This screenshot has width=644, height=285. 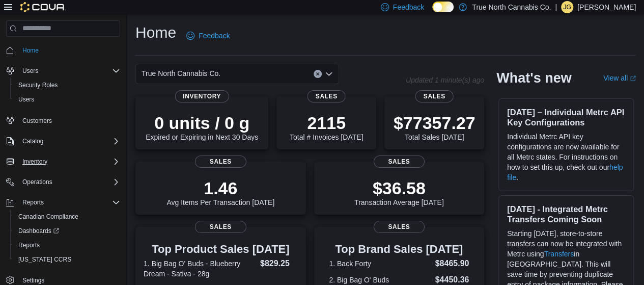 I want to click on dt: 1. Back Forty, so click(x=380, y=264).